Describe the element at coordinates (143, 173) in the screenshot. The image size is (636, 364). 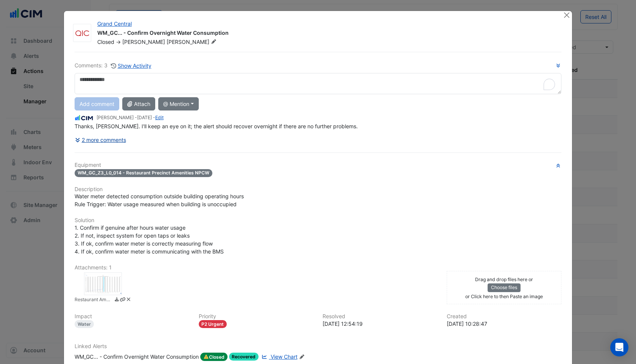
I see `span: WM_GC_Z3_L0_014 - Restaurant Precinct Amenities NPCW` at that location.